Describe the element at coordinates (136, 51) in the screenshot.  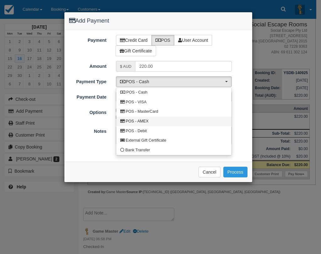
I see `label: Gift Certificate` at that location.